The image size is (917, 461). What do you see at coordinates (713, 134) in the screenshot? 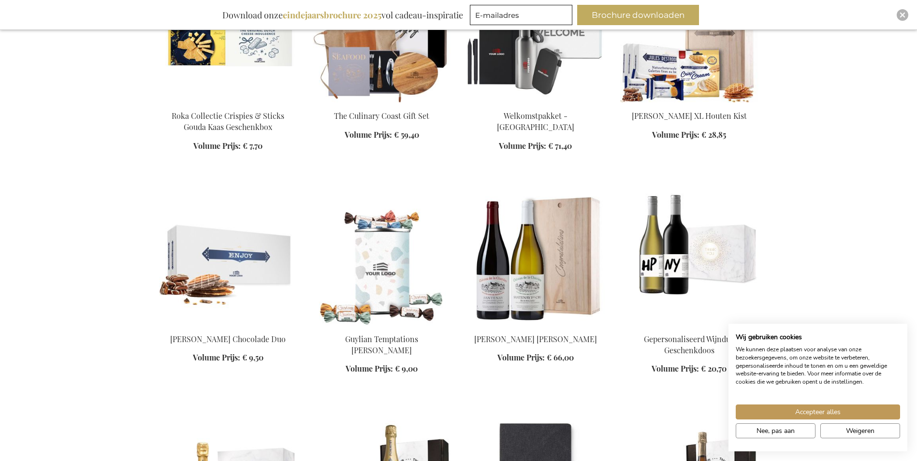
I see `span: € 28,85` at bounding box center [713, 134].